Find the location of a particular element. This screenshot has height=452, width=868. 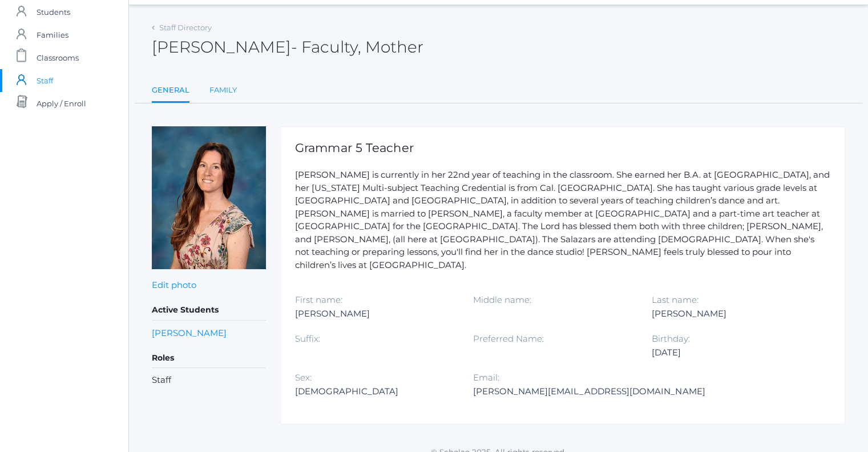

label: Email: is located at coordinates (486, 377).